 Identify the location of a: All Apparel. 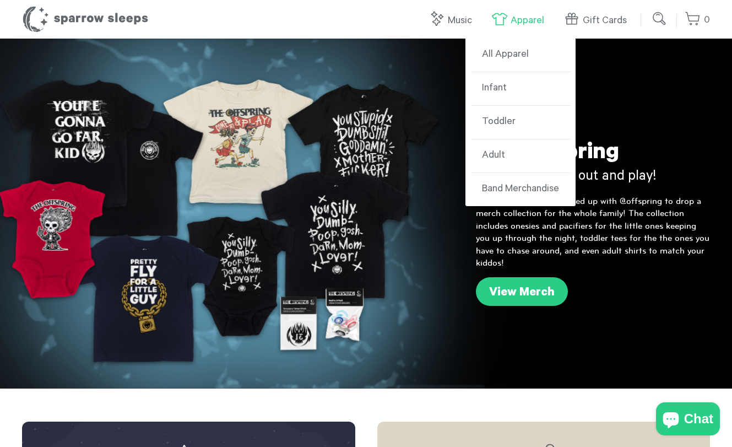
(521, 55).